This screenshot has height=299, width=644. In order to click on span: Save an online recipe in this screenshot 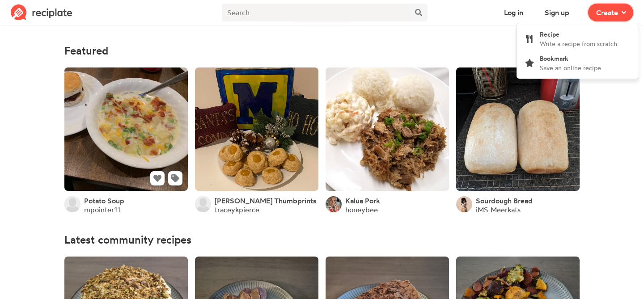, I will do `click(570, 67)`.